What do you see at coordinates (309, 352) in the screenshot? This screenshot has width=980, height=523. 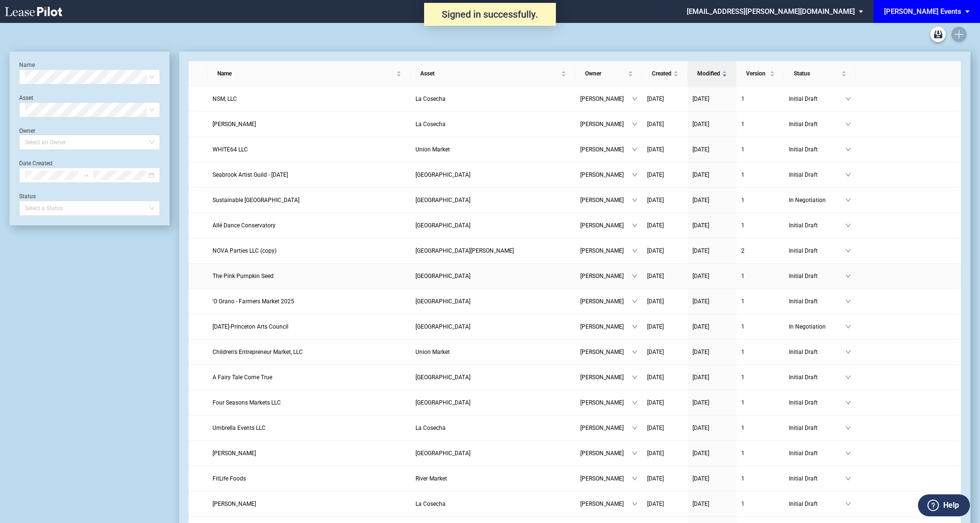 I see `a: Children's Entrepreneur Market, LLC` at bounding box center [309, 352].